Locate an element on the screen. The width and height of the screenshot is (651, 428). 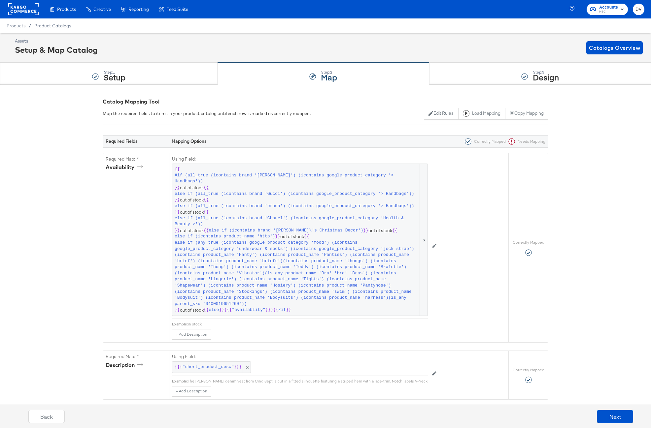
button: Back is located at coordinates (47, 417).